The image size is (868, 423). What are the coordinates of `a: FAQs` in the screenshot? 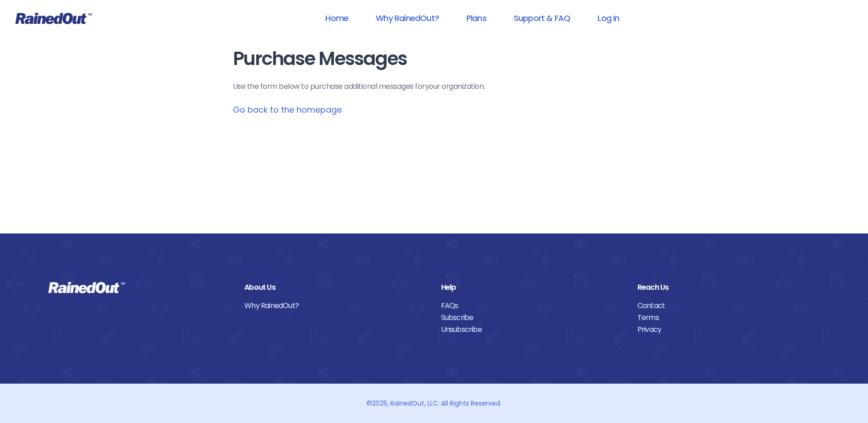 It's located at (532, 305).